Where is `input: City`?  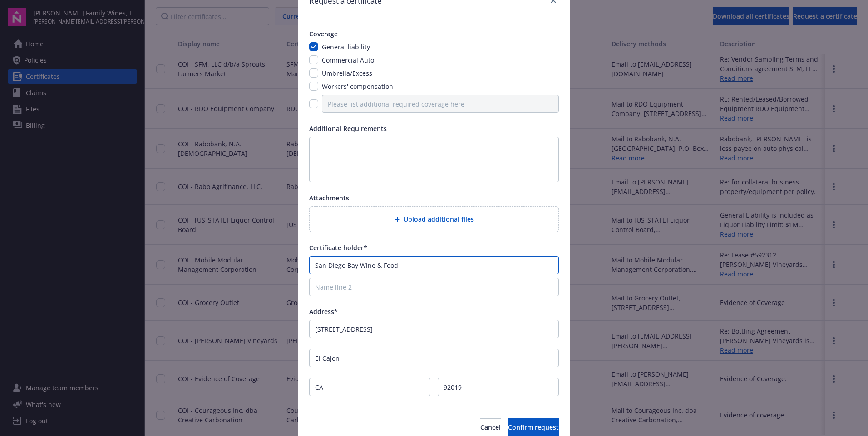 input: City is located at coordinates (434, 358).